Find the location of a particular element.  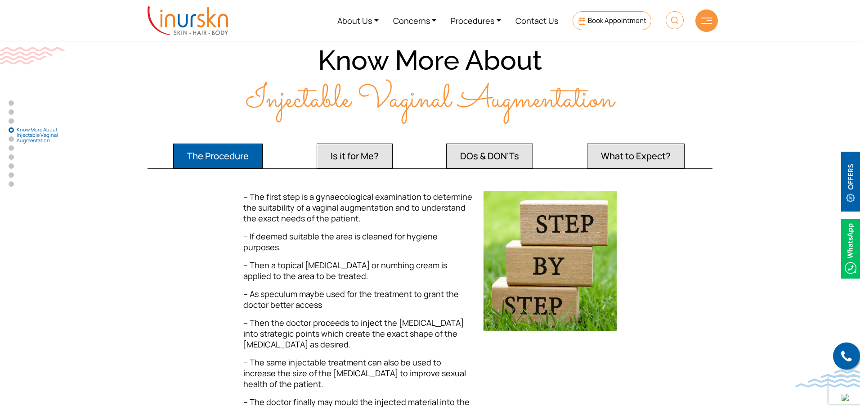

button: Is it for Me? is located at coordinates (355, 156).